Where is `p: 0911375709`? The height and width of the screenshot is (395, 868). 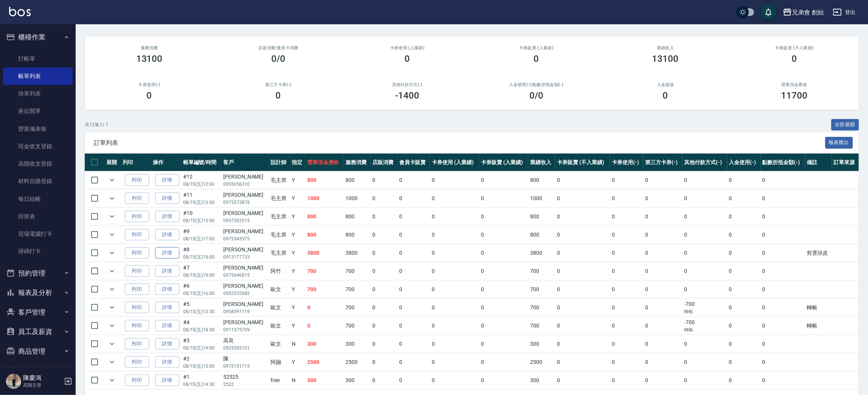
p: 0911375709 is located at coordinates (245, 330).